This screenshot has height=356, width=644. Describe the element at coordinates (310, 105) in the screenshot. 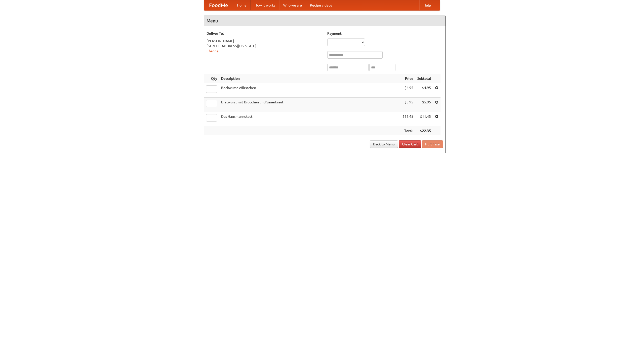

I see `td: Bratwurst mit Brötchen und Sauerkraut` at that location.